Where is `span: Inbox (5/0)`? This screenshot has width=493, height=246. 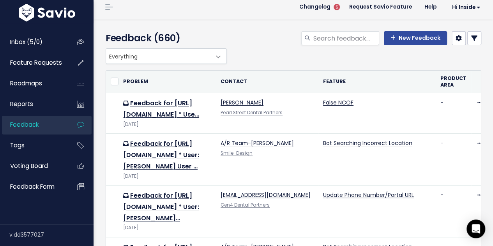 span: Inbox (5/0) is located at coordinates (26, 42).